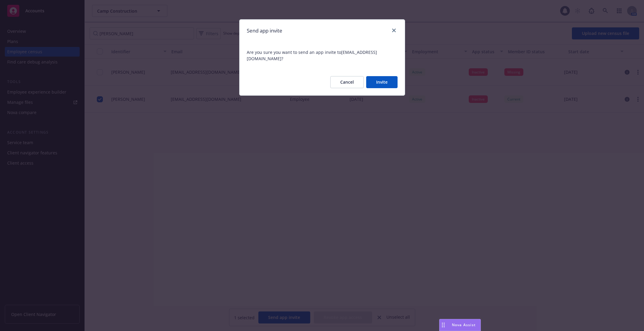 The width and height of the screenshot is (644, 331). What do you see at coordinates (464, 325) in the screenshot?
I see `span: Nova Assist` at bounding box center [464, 325].